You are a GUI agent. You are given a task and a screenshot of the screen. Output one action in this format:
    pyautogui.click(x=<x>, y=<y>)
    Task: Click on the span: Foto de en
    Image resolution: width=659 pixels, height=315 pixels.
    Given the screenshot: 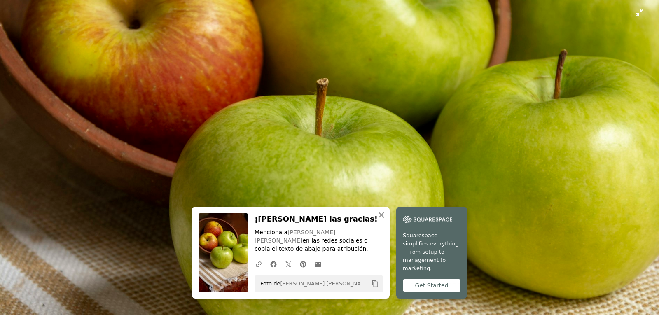 What is the action you would take?
    pyautogui.click(x=312, y=284)
    